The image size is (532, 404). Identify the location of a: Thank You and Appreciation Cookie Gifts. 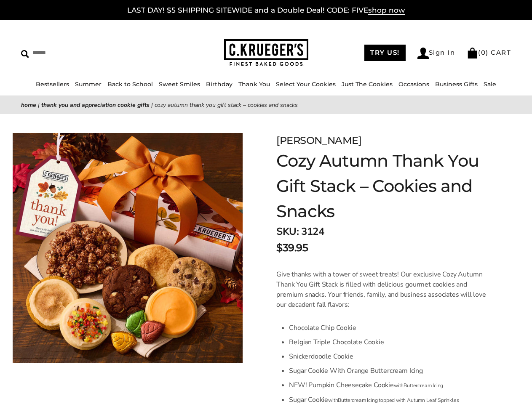
(95, 105).